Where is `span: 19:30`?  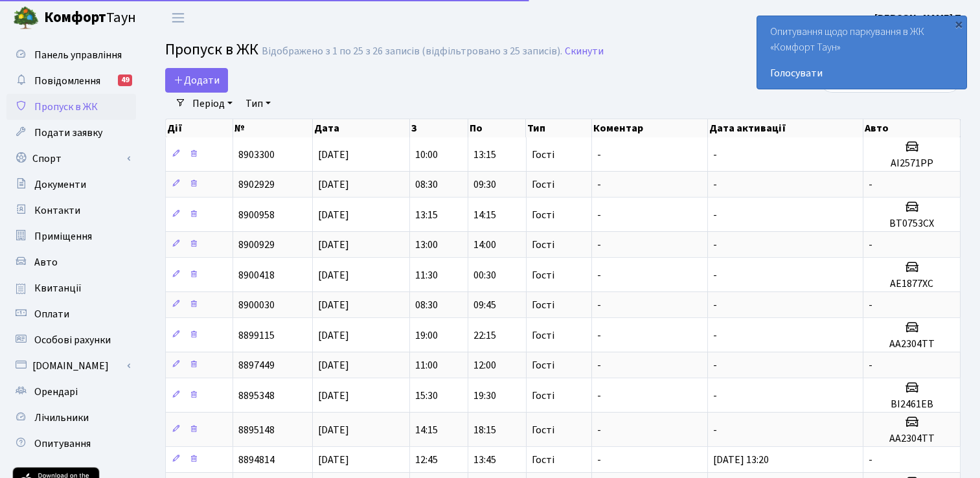 span: 19:30 is located at coordinates (485, 396).